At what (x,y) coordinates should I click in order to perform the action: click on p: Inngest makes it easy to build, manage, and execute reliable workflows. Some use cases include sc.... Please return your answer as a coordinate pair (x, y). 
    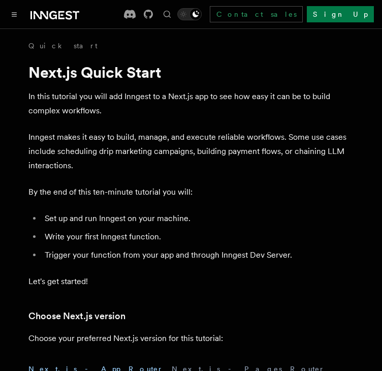
    Looking at the image, I should click on (191, 151).